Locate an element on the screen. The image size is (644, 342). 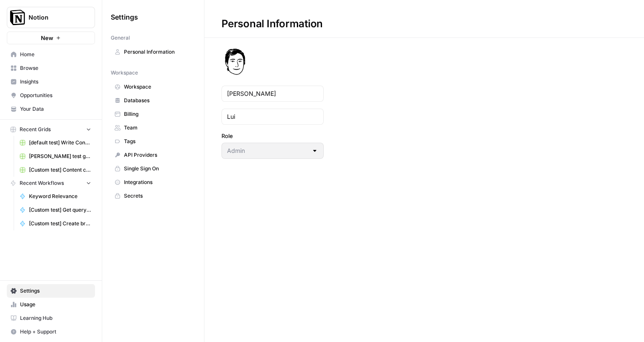
button: New is located at coordinates (50, 38).